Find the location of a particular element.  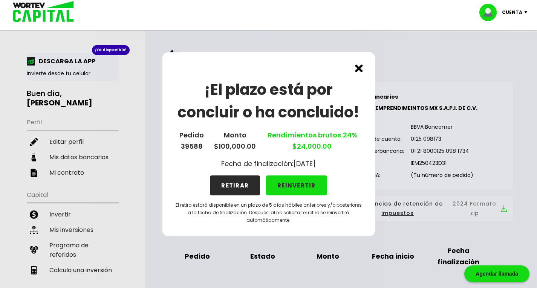

p: Cuenta is located at coordinates (512, 12).